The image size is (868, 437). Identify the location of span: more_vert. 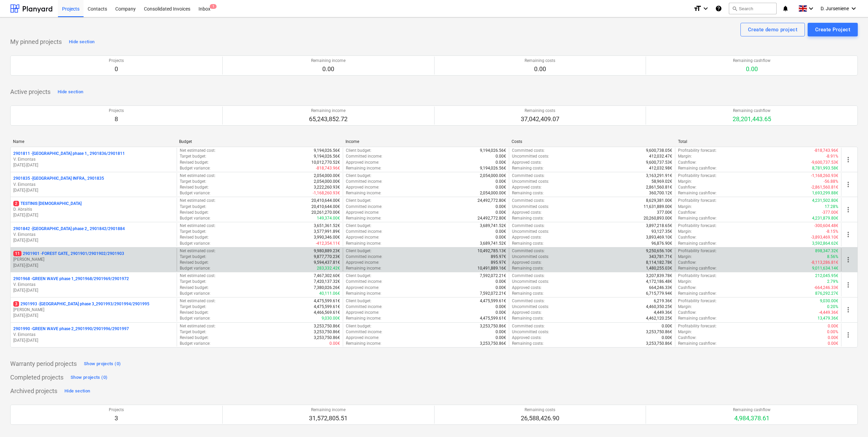
(848, 210).